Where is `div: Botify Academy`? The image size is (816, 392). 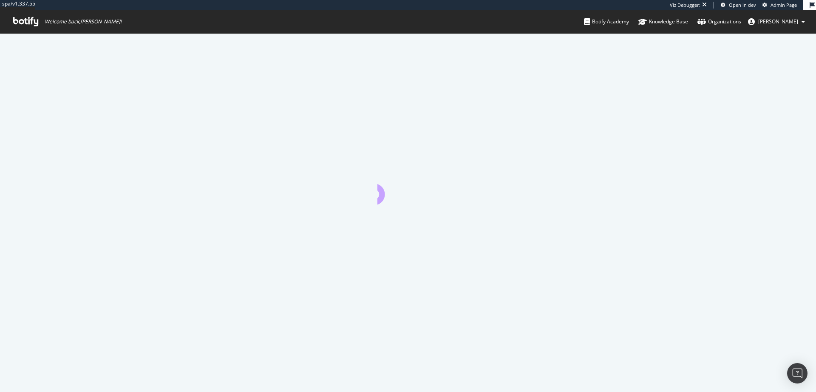
div: Botify Academy is located at coordinates (606, 22).